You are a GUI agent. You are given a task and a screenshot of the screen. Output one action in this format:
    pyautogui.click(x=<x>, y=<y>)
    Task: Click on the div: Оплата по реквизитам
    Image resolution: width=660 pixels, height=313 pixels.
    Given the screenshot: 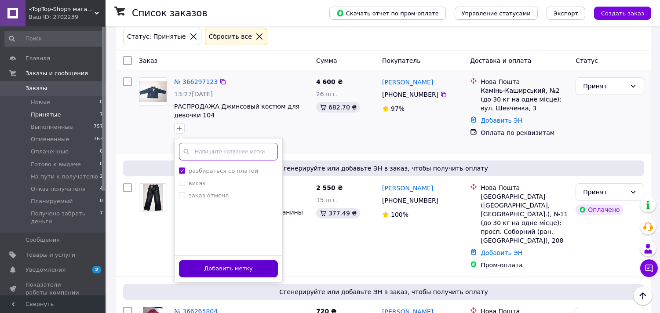 What is the action you would take?
    pyautogui.click(x=525, y=133)
    